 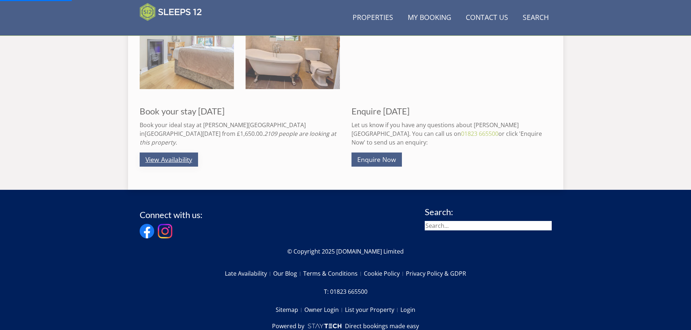 I want to click on a: Contact Us, so click(x=487, y=18).